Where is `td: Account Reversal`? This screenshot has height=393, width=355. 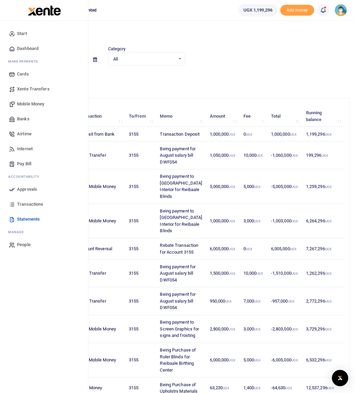
td: Account Reversal is located at coordinates (100, 249).